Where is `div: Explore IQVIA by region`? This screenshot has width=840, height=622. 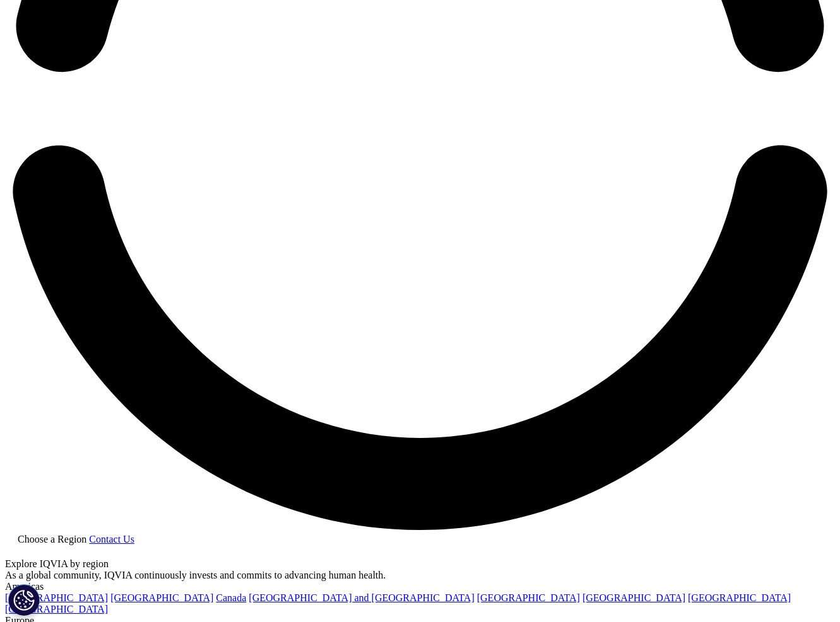 div: Explore IQVIA by region is located at coordinates (420, 564).